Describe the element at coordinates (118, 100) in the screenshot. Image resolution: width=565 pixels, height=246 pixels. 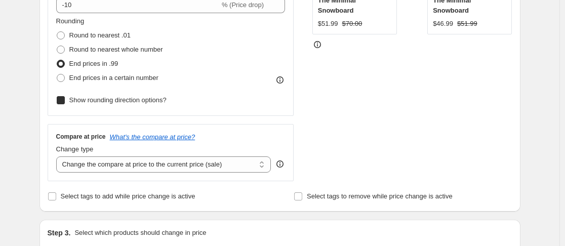
I see `span: Show rounding direction options?` at that location.